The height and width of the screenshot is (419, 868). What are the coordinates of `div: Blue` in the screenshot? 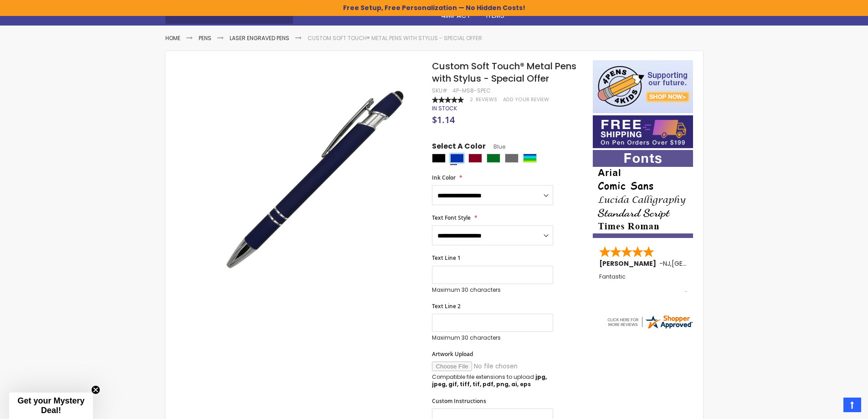 It's located at (457, 158).